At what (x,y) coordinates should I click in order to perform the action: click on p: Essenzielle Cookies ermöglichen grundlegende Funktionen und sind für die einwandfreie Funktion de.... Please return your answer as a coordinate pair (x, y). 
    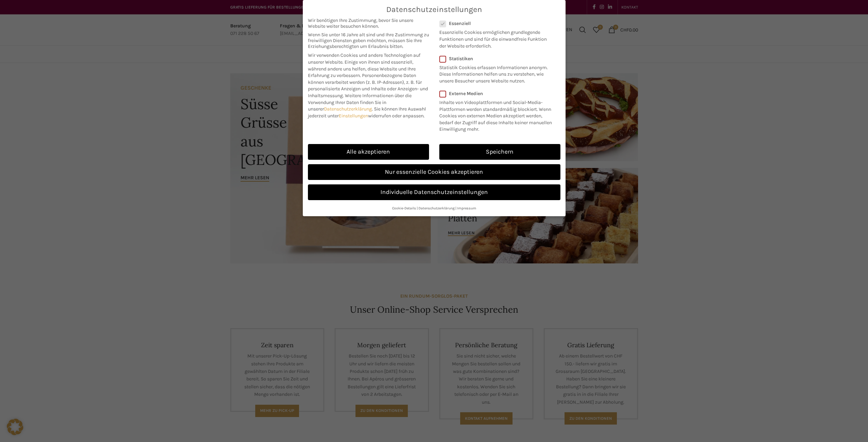
    Looking at the image, I should click on (495, 38).